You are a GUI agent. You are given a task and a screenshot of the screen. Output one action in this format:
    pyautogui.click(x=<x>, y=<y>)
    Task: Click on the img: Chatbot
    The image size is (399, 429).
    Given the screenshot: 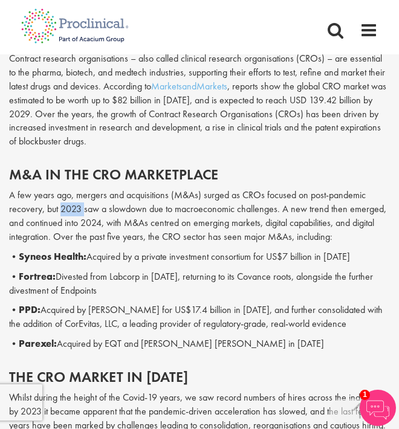 What is the action you would take?
    pyautogui.click(x=378, y=408)
    